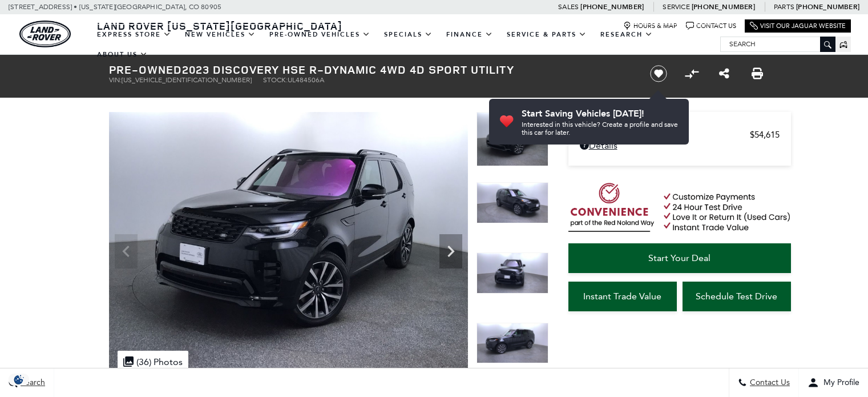  What do you see at coordinates (798, 26) in the screenshot?
I see `a: Visit Our Jaguar Website` at bounding box center [798, 26].